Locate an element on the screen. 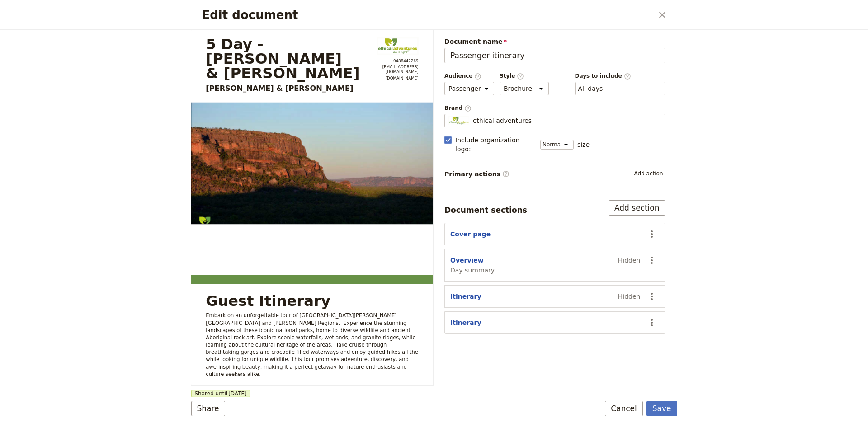 The width and height of the screenshot is (868, 427). select: Style​ is located at coordinates (524, 88).